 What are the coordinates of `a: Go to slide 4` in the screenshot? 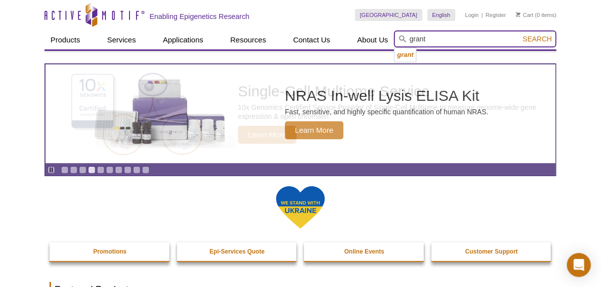 It's located at (91, 170).